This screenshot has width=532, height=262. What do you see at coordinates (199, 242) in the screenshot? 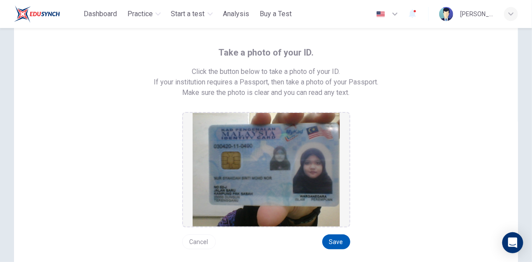
I see `button: Cancel` at bounding box center [199, 242].